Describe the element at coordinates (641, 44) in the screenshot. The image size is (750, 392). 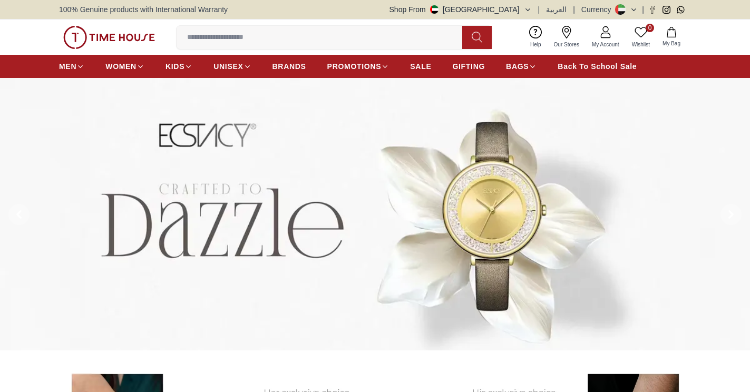
I see `span: Wishlist` at that location.